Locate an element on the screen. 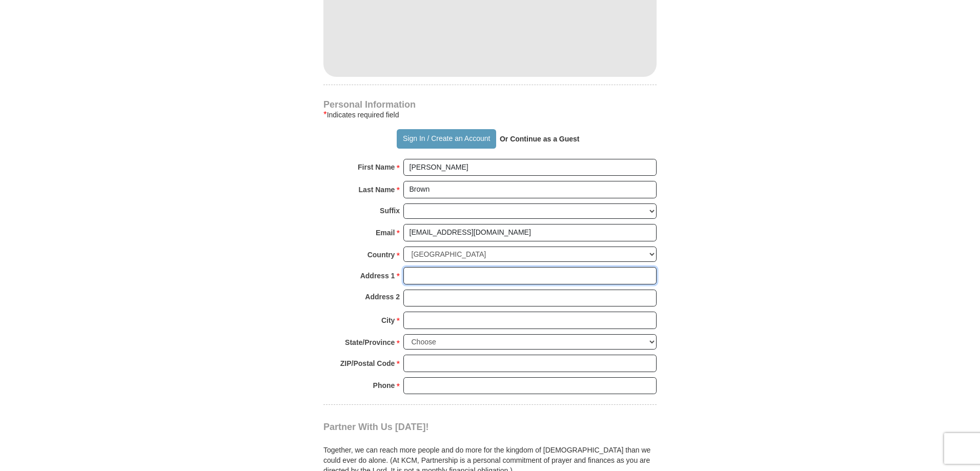  strong: Or Continue as a Guest is located at coordinates (539, 139).